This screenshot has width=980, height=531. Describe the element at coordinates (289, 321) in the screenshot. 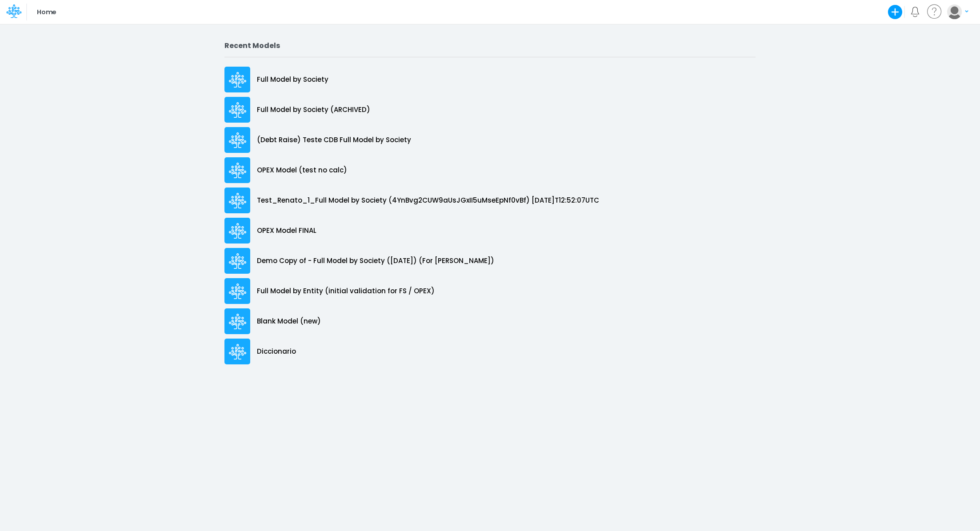

I see `p: Blank Model (new)` at that location.